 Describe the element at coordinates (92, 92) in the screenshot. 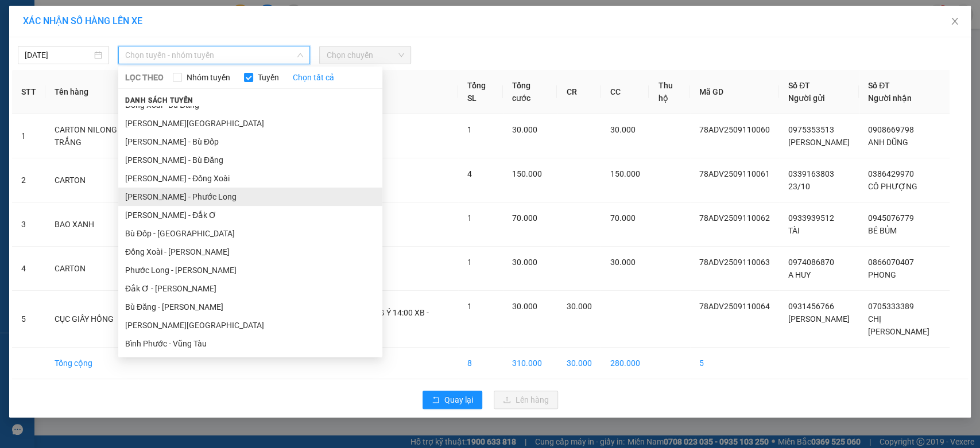

I see `th: Tên hàng` at that location.